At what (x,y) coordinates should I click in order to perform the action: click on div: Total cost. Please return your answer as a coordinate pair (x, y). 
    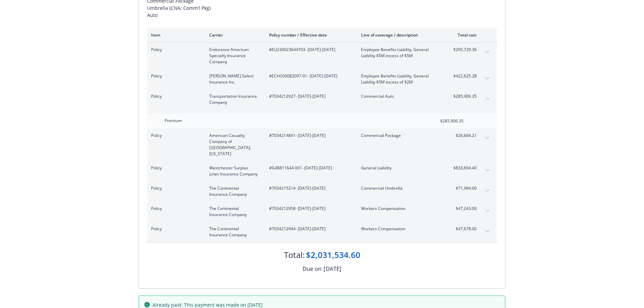
    Looking at the image, I should click on (464, 35).